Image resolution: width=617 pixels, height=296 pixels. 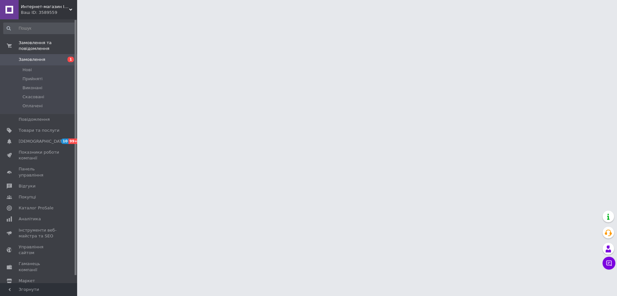 I want to click on span: Товари та послуги, so click(x=39, y=130).